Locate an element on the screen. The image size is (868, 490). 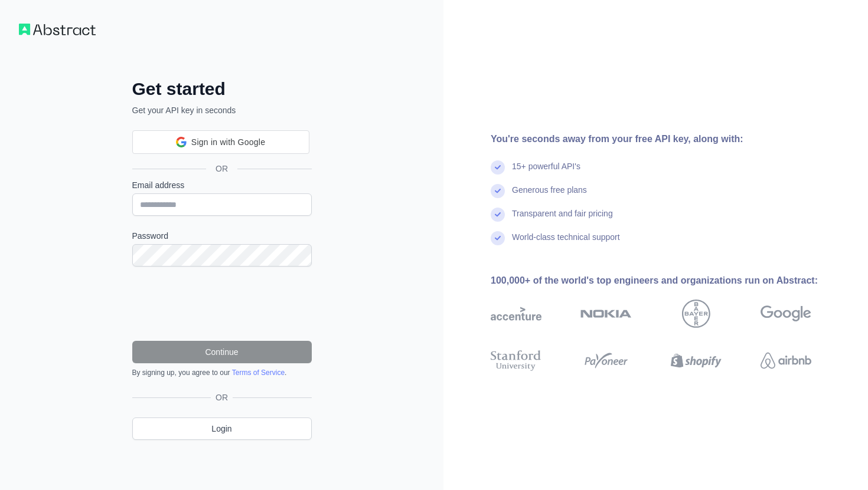
a: Terms of Service is located at coordinates (258, 373).